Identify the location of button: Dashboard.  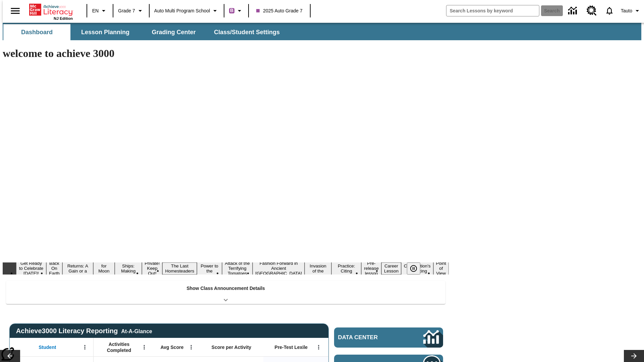
(37, 32).